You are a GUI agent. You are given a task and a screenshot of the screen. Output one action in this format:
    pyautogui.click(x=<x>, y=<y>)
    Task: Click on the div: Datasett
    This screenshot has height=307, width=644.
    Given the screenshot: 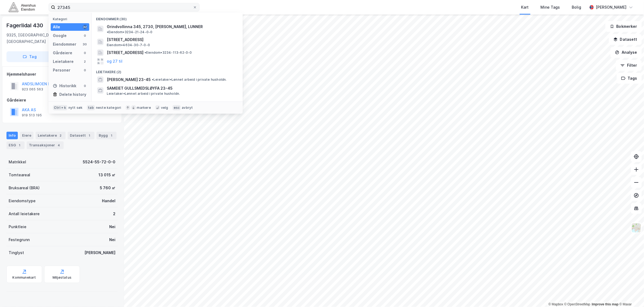 What is the action you would take?
    pyautogui.click(x=81, y=135)
    